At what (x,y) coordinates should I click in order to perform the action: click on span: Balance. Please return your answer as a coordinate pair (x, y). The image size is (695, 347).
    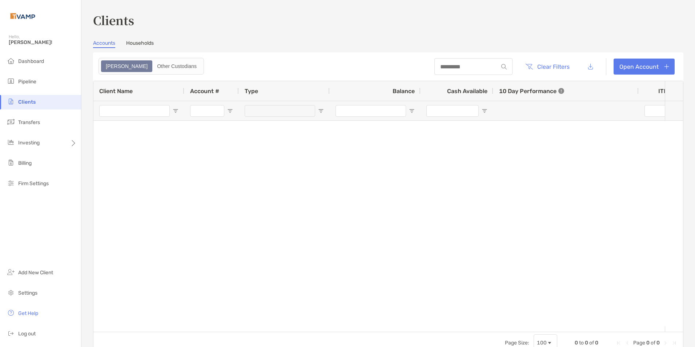
    Looking at the image, I should click on (403, 91).